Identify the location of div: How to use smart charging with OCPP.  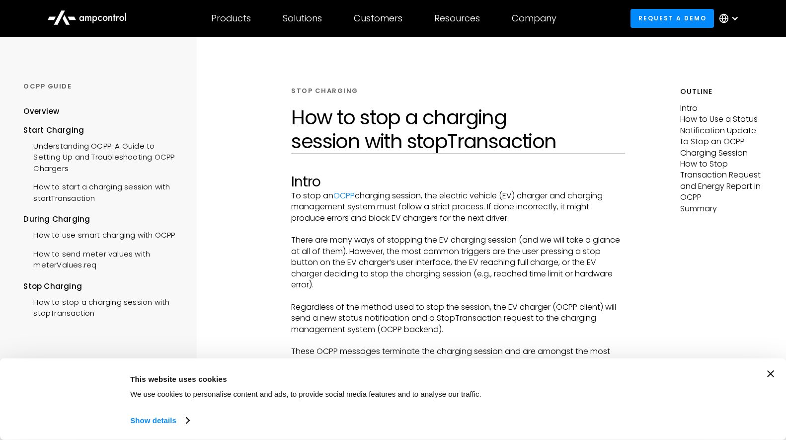
(99, 233).